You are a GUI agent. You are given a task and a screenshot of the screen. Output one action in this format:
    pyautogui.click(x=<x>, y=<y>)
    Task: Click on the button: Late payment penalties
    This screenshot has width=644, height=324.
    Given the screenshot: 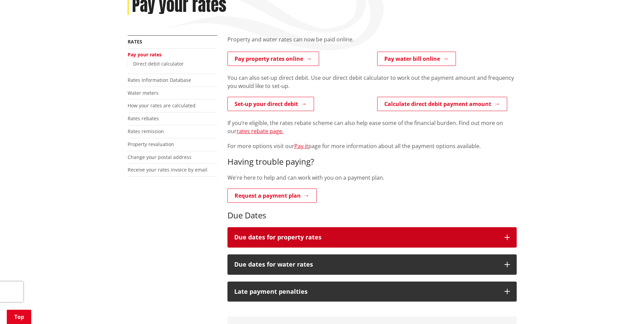 What is the action you would take?
    pyautogui.click(x=372, y=292)
    